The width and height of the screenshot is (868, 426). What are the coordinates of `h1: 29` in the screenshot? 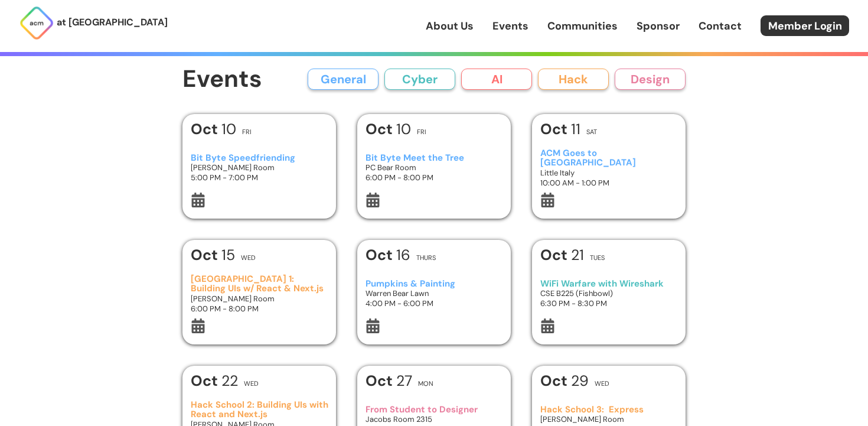 It's located at (564, 381).